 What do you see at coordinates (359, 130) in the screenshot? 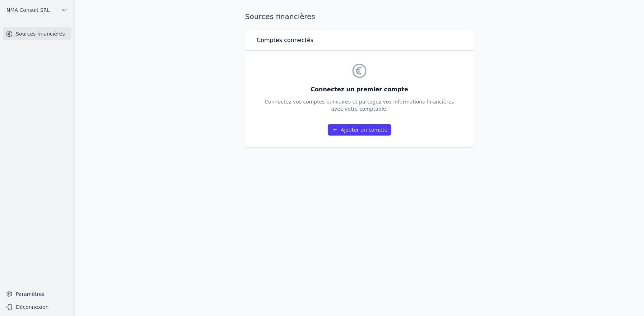
I see `a: Ajouter un compte` at bounding box center [359, 130].